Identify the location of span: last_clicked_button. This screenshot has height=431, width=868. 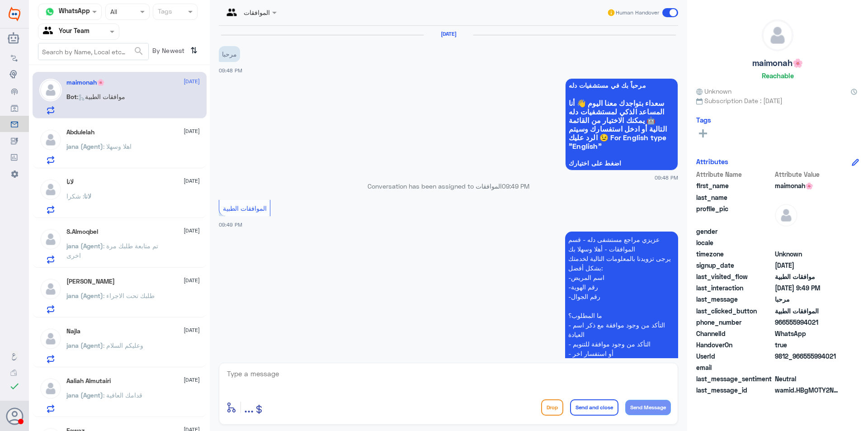
(735, 311).